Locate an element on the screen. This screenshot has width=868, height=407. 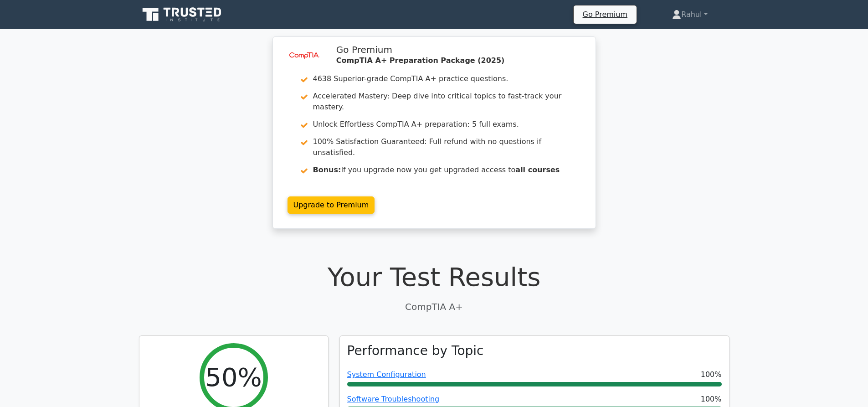
a: System Configuration is located at coordinates (387, 374).